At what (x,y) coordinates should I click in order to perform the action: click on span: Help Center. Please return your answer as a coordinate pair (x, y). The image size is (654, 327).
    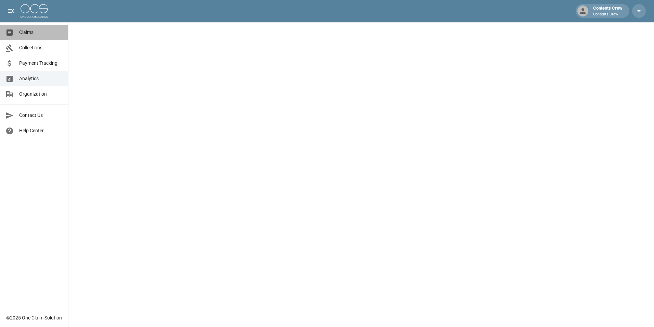
    Looking at the image, I should click on (41, 130).